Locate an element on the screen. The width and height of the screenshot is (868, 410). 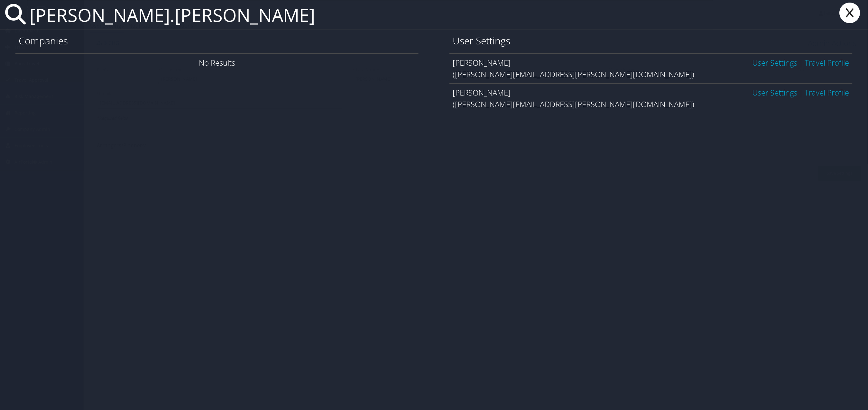
div: No Results is located at coordinates (217, 63).